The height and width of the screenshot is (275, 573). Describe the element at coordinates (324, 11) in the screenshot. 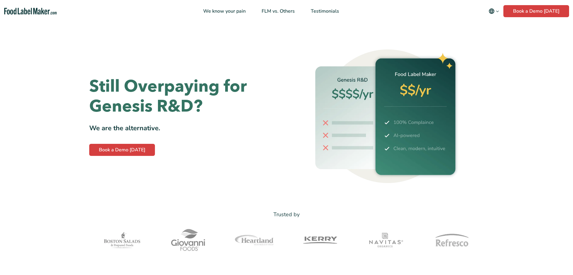

I see `span: Testimonials` at that location.